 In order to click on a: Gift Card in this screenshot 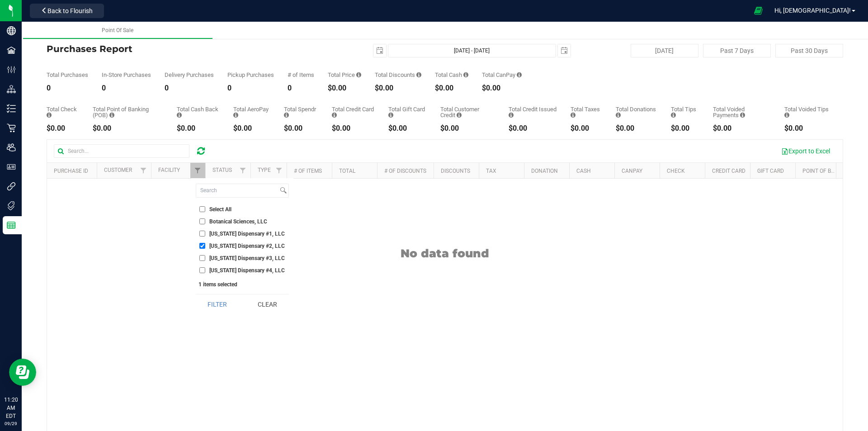, I will do `click(771, 171)`.